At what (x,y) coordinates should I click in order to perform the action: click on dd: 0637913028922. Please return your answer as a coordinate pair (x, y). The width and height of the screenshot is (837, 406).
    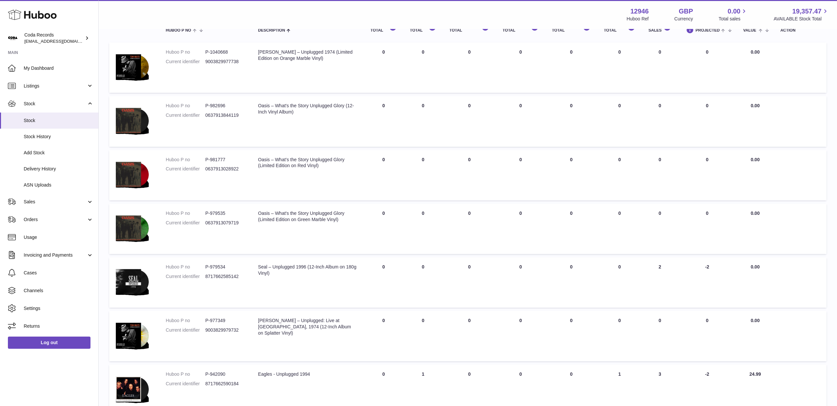
    Looking at the image, I should click on (225, 169).